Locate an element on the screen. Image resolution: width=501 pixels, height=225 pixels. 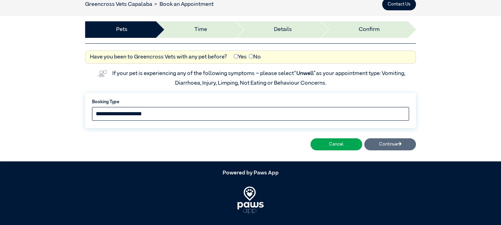
li: Book an Appointment is located at coordinates (183, 4).